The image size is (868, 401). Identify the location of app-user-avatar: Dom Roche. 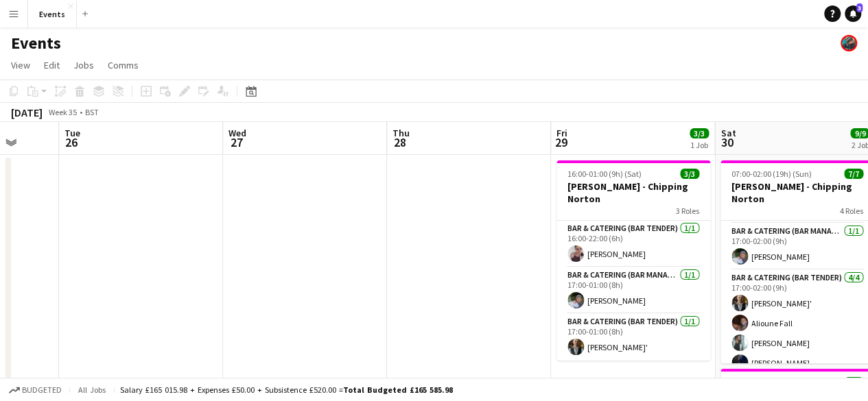
(849, 44).